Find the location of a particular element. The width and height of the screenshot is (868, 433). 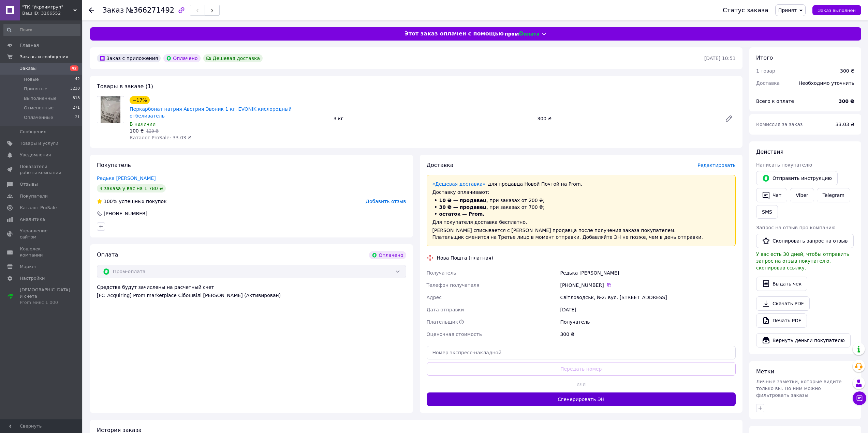

div: Дешевая доставка is located at coordinates (233, 58).